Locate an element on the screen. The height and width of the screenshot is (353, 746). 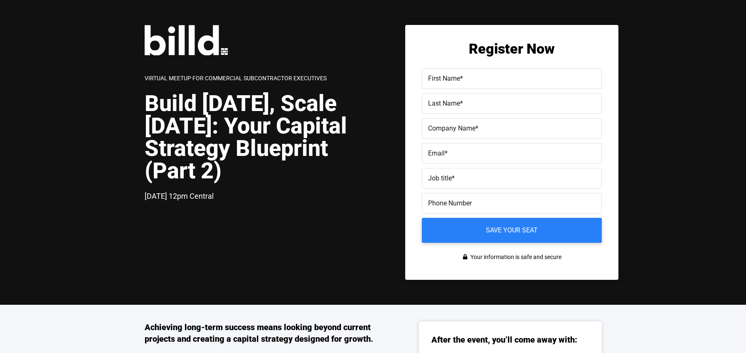
span: Company Name is located at coordinates (452, 128).